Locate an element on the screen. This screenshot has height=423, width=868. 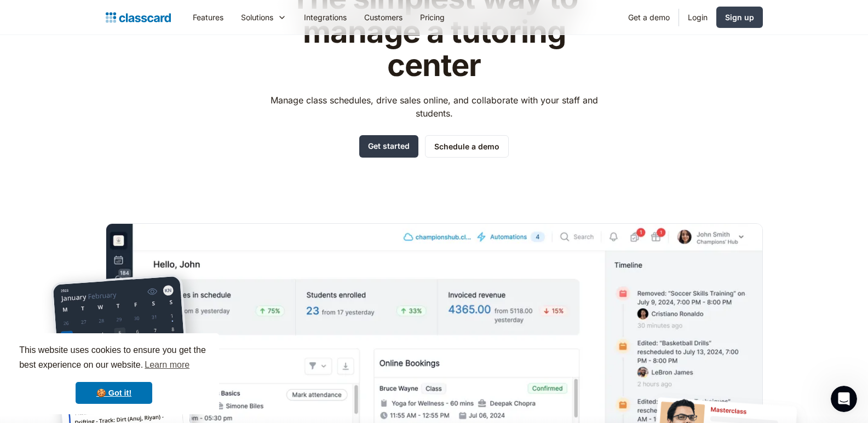
div: Sign up is located at coordinates (739, 17).